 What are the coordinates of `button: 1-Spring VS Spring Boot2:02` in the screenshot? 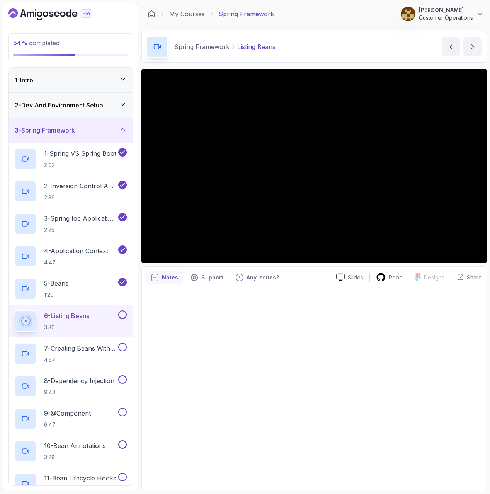 It's located at (71, 159).